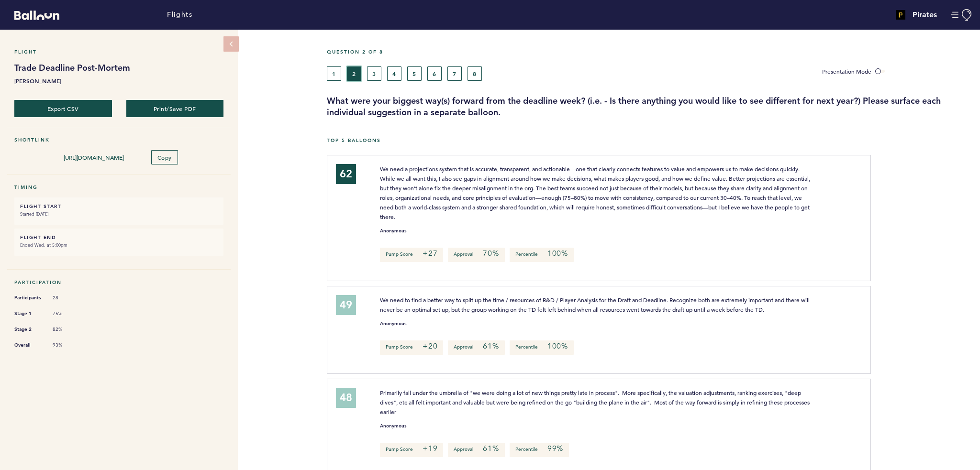 The width and height of the screenshot is (980, 470). I want to click on a: Flights, so click(179, 15).